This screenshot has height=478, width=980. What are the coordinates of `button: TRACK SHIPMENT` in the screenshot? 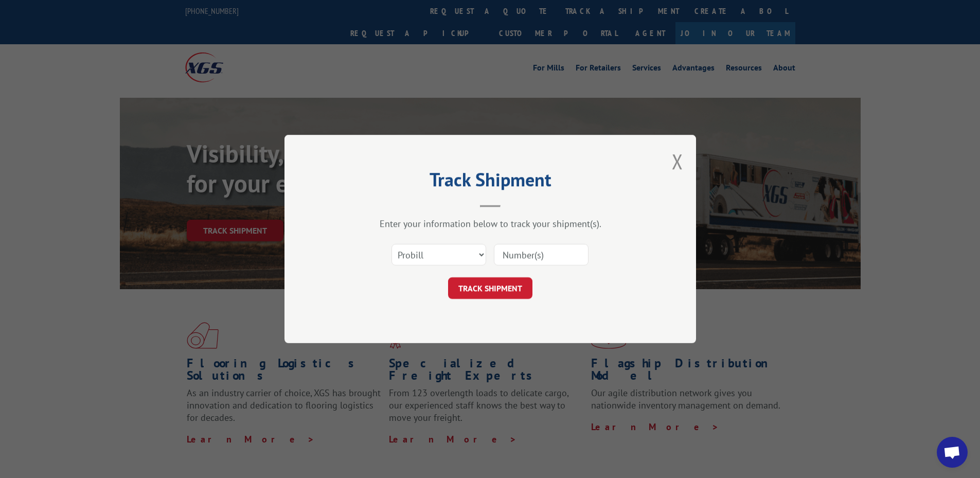 It's located at (490, 288).